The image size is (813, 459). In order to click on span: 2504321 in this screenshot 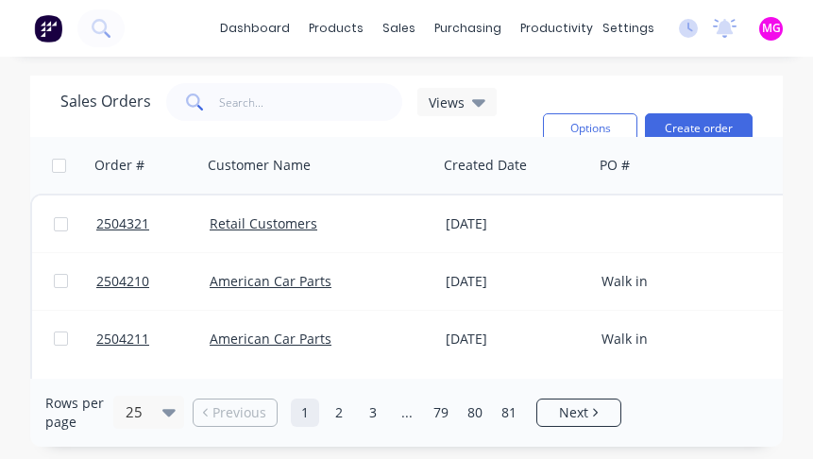, I will do `click(123, 224)`.